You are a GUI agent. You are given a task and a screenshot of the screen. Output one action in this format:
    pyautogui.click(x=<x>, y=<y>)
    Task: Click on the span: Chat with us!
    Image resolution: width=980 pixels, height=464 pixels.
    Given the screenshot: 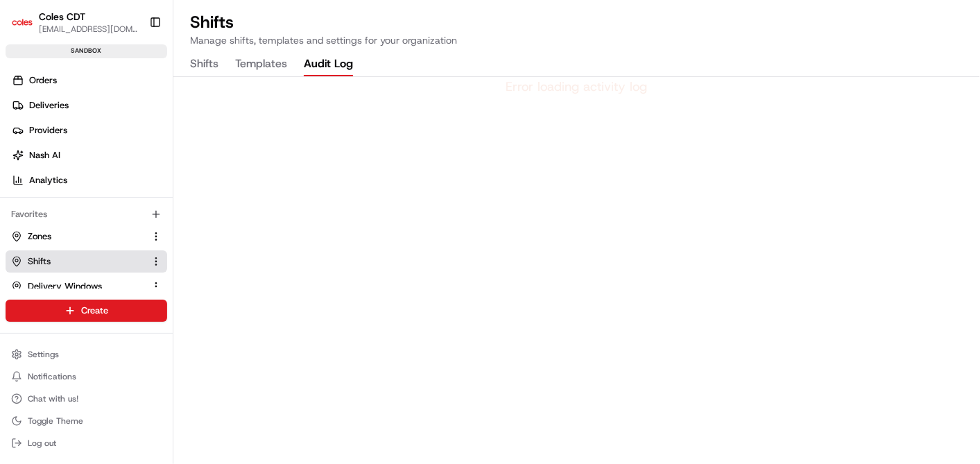 What is the action you would take?
    pyautogui.click(x=53, y=399)
    